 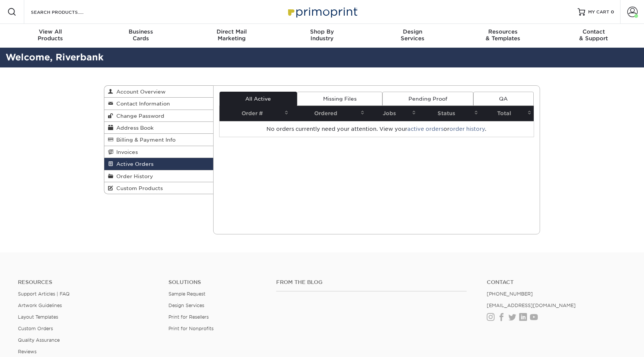 I want to click on a: Invoices, so click(x=159, y=152).